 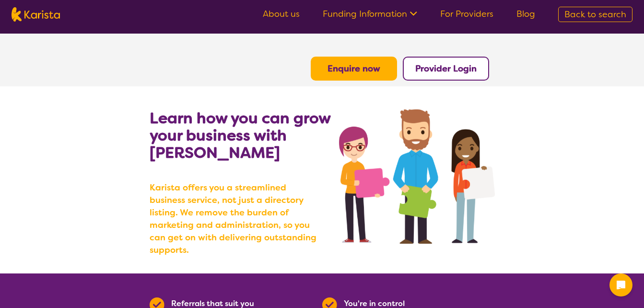 I want to click on a: Funding Information, so click(x=370, y=14).